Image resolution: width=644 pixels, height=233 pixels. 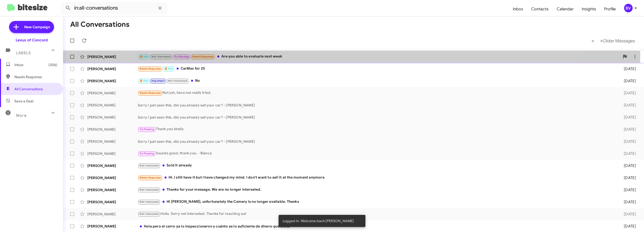 What do you see at coordinates (379, 57) in the screenshot?
I see `div: Are you able to evaluate next week` at bounding box center [379, 57].